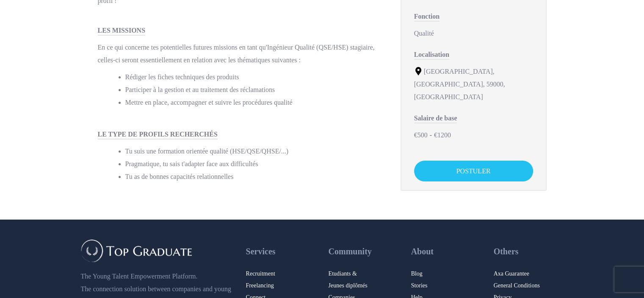  Describe the element at coordinates (446, 285) in the screenshot. I see `a: Stories` at that location.